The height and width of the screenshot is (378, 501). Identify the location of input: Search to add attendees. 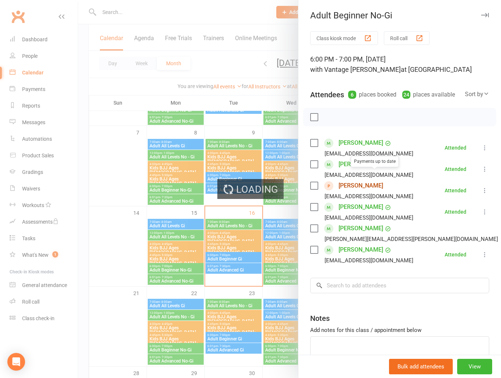
(400, 286).